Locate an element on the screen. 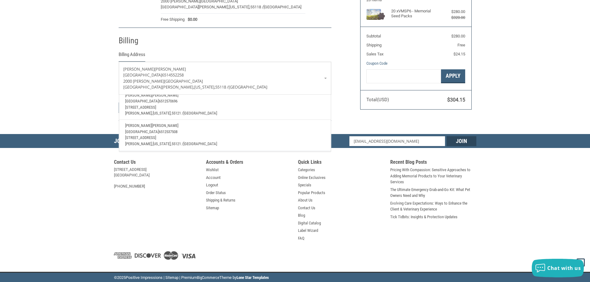 The image size is (590, 282). span: 6514552258 is located at coordinates (173, 75).